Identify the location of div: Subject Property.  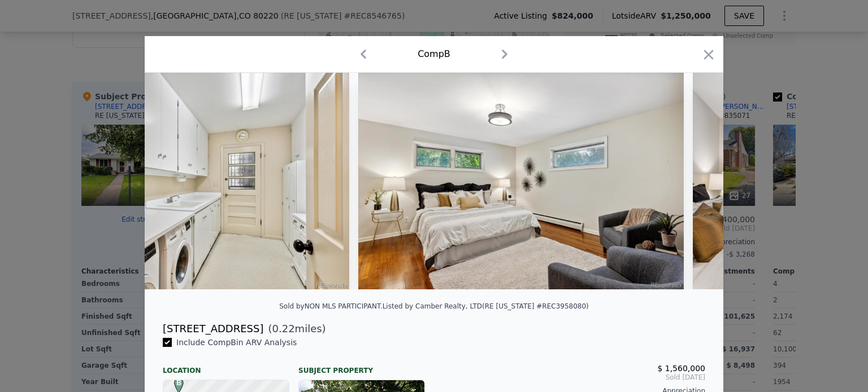
(362, 367).